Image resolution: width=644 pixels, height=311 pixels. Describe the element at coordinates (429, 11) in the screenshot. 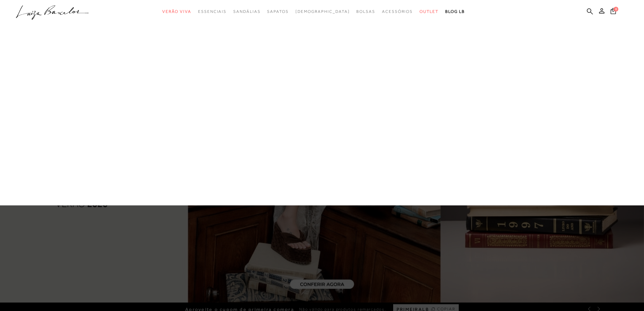

I see `span: Outlet` at that location.